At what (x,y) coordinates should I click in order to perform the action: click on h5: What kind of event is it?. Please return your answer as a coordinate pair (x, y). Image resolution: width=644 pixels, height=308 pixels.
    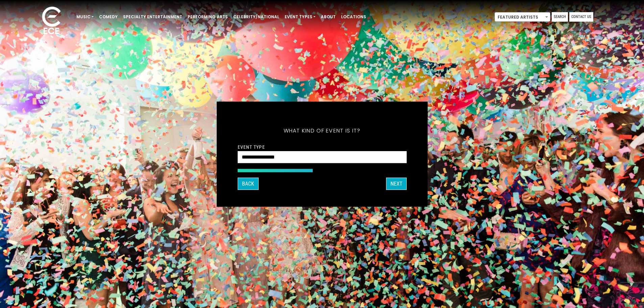
    Looking at the image, I should click on (322, 130).